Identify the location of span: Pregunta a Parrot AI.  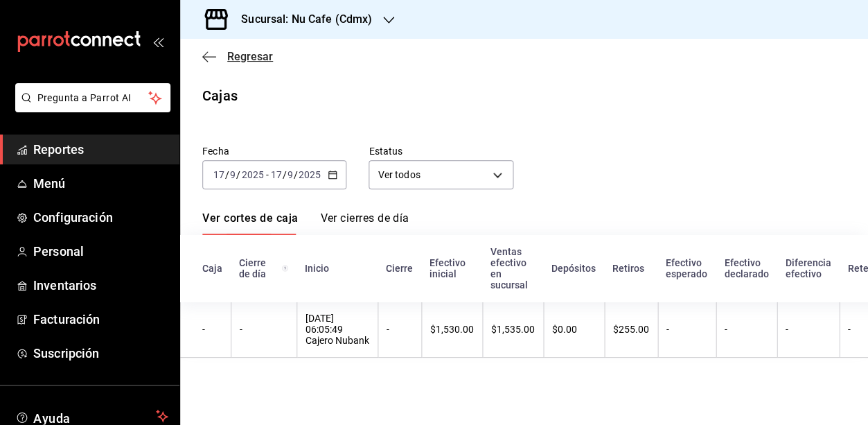
(93, 97).